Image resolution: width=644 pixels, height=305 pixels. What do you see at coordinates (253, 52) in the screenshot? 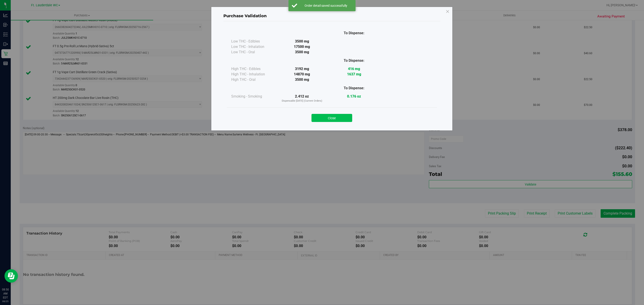
I see `div: Low THC - Oral` at bounding box center [253, 52].